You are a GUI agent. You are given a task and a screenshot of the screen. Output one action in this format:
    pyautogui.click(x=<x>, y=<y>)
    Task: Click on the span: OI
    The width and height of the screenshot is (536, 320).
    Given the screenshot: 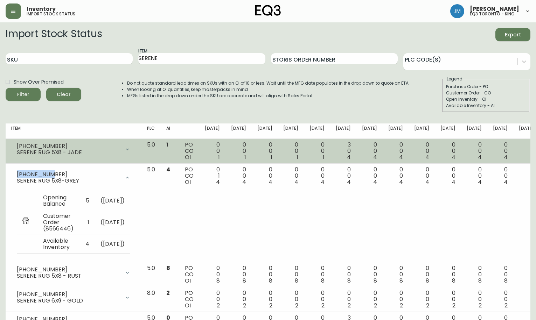 What is the action you would take?
    pyautogui.click(x=188, y=157)
    